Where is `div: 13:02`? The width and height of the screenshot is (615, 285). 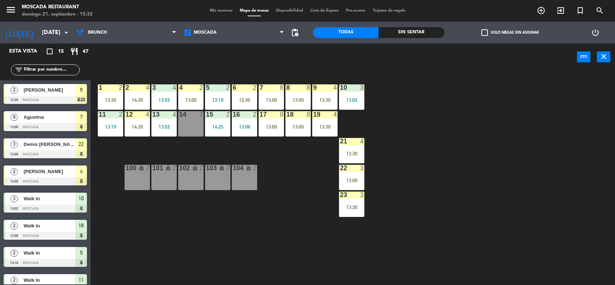
div: 13:02 is located at coordinates (352, 100).